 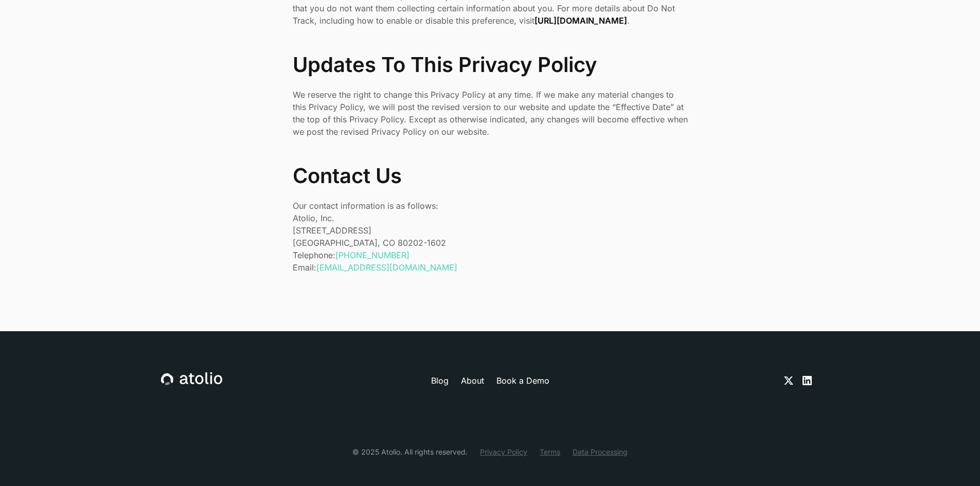 I want to click on a: About, so click(x=472, y=381).